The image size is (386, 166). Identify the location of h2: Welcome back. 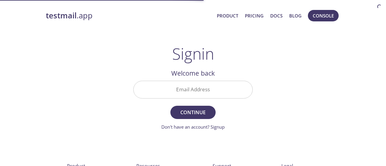
(193, 73).